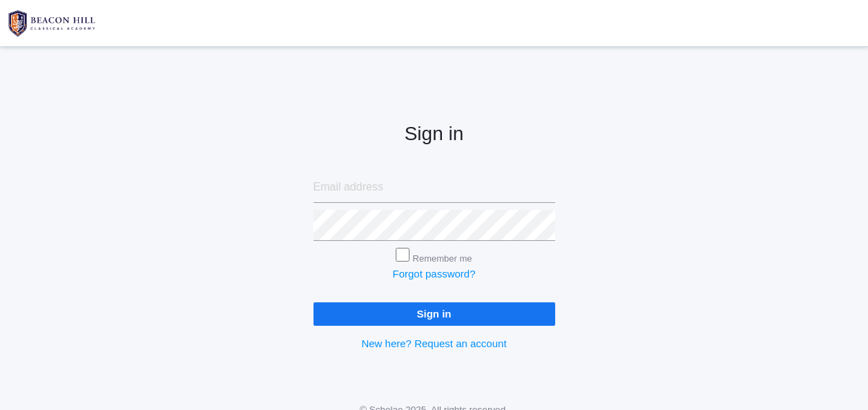  Describe the element at coordinates (434, 343) in the screenshot. I see `a: New here? Request an account` at that location.